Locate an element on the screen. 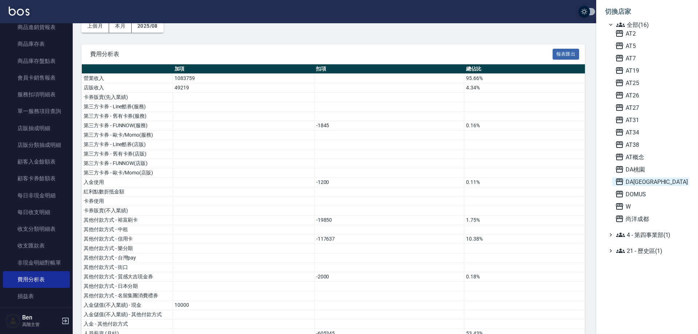 The image size is (698, 334). span: 21 - 歷史區(1) is located at coordinates (651, 251).